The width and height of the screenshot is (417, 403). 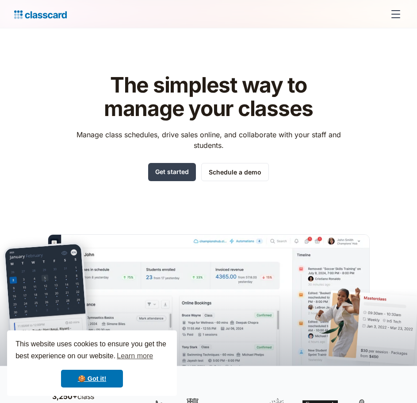 I want to click on a: Get started, so click(x=172, y=172).